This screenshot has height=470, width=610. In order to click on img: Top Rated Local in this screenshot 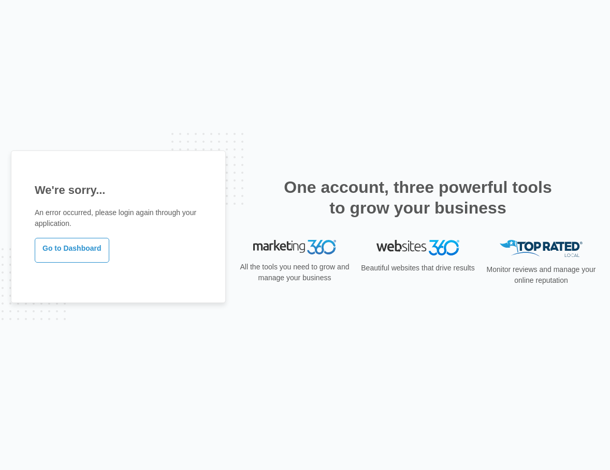, I will do `click(541, 248)`.